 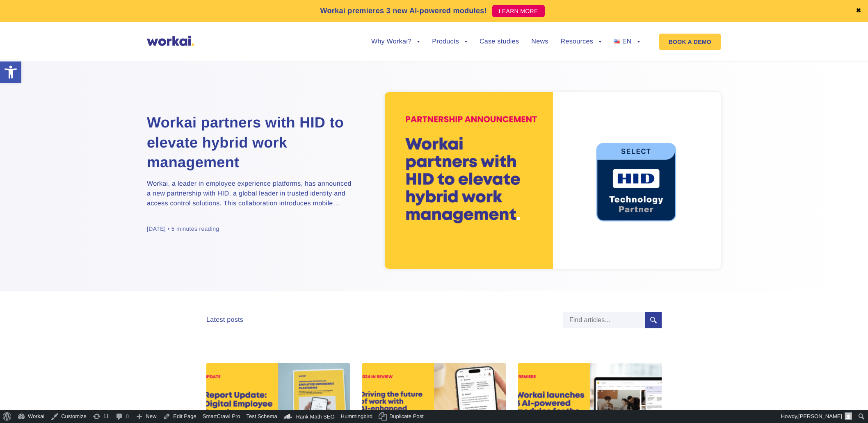 What do you see at coordinates (449, 42) in the screenshot?
I see `a: Products` at bounding box center [449, 42].